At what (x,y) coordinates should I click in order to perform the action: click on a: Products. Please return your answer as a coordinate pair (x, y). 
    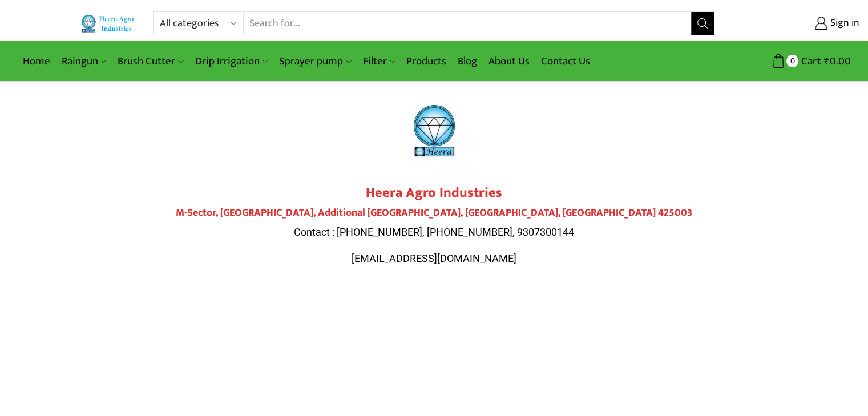
    Looking at the image, I should click on (426, 61).